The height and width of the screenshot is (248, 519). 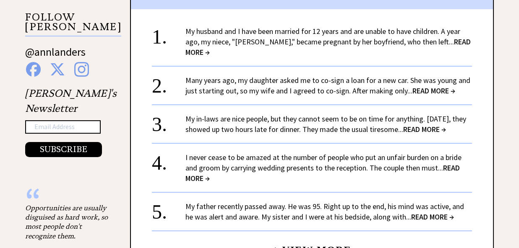 What do you see at coordinates (33, 69) in the screenshot?
I see `img: facebook%20blue.png` at bounding box center [33, 69].